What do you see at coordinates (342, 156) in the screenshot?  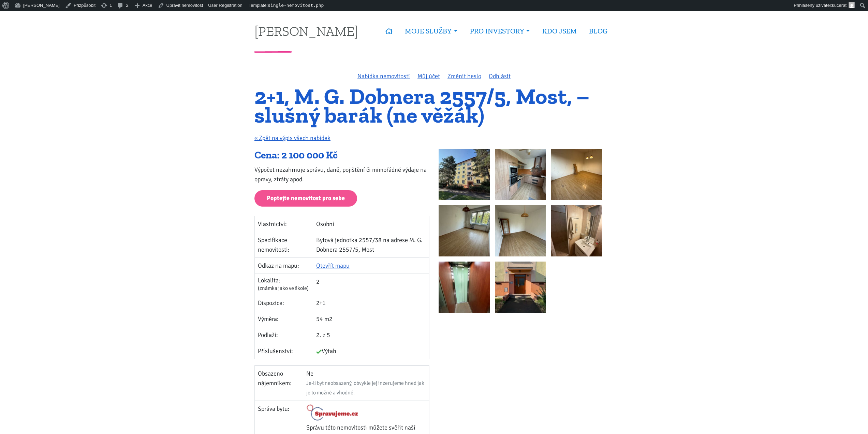 I see `div: Cena: 2 100 000 Kč` at bounding box center [342, 156].